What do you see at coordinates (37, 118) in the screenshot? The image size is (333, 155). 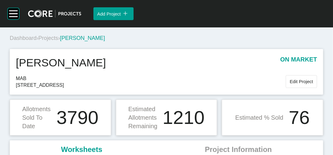 I see `p: Allotments Sold To Date` at bounding box center [37, 118].